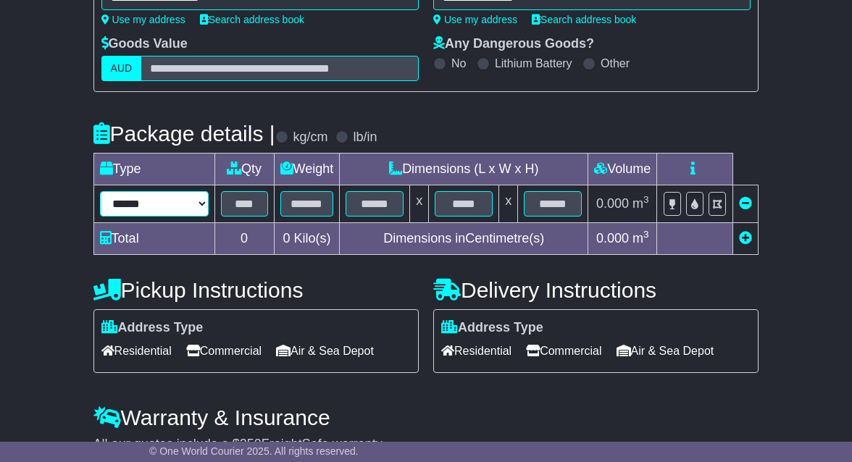  What do you see at coordinates (311, 138) in the screenshot?
I see `label: kg/cm` at bounding box center [311, 138].